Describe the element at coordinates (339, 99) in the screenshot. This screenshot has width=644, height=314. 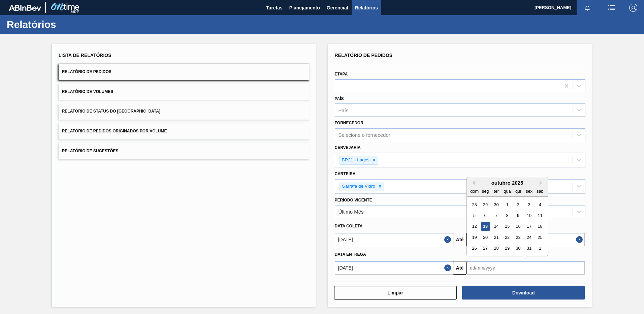
I see `label: País` at that location.